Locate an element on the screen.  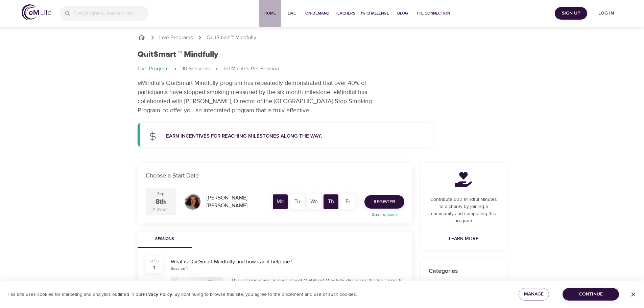
b: Privacy Policy is located at coordinates (157, 294).